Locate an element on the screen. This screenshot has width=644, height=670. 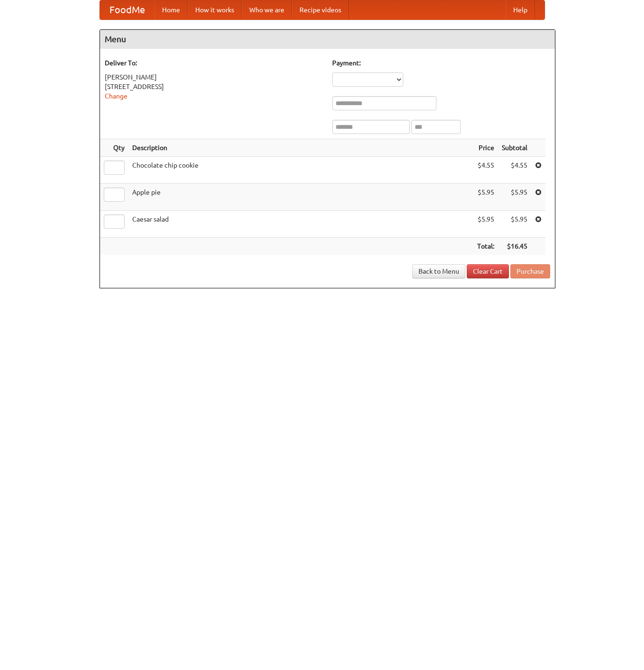
th: $16.45 is located at coordinates (515, 246).